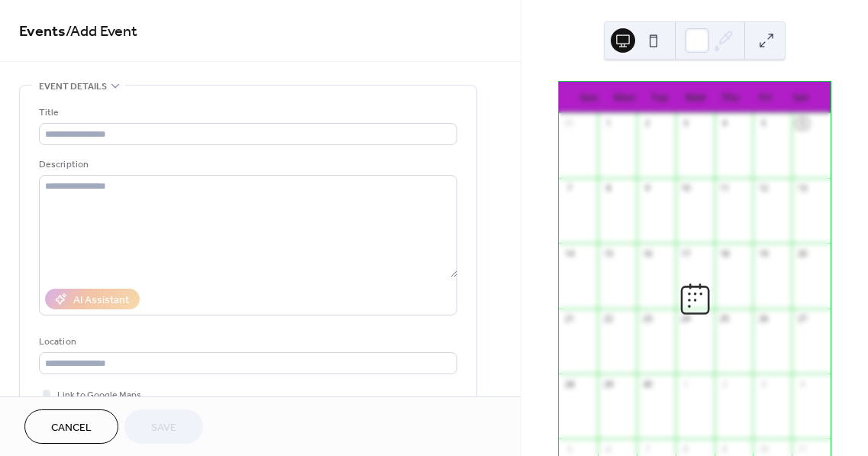  I want to click on div: Wed, so click(695, 98).